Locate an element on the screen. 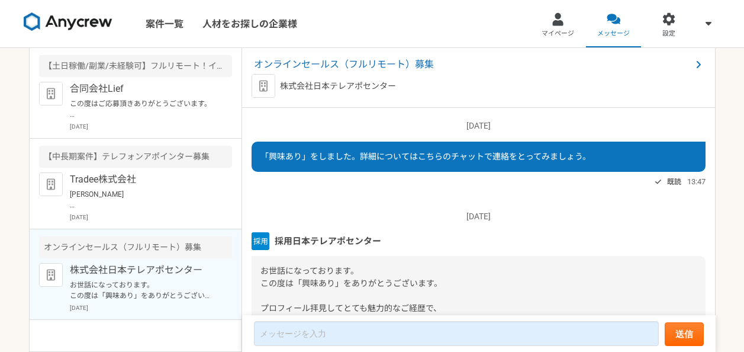 Image resolution: width=744 pixels, height=352 pixels. img: 8DqYSo04kwAAAAASUVORK5CYII= is located at coordinates (68, 22).